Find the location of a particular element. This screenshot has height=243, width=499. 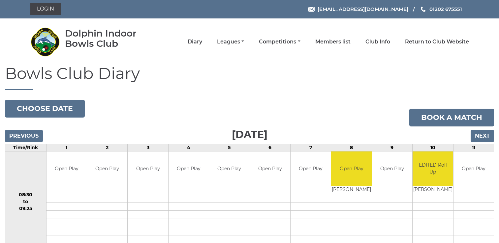

a: Login is located at coordinates (46, 9).